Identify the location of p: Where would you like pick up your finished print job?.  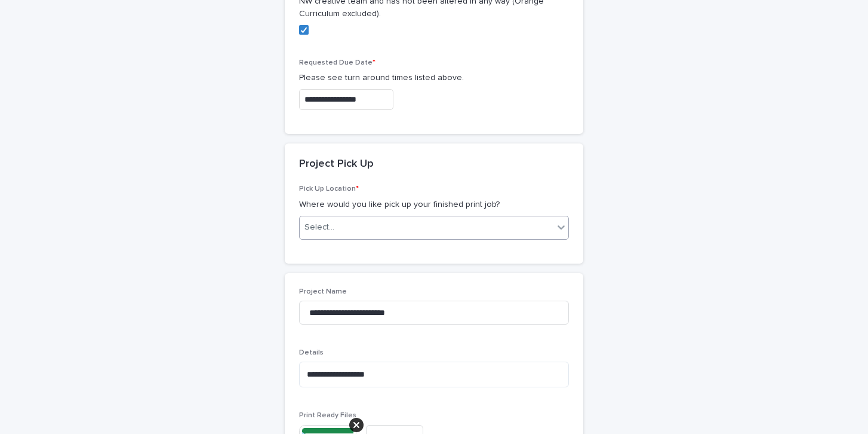
(434, 204).